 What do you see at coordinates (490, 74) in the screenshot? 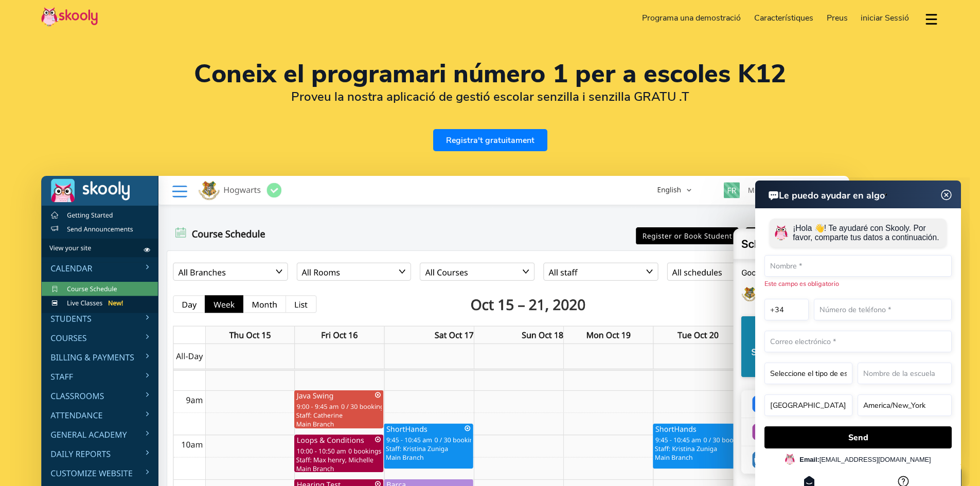
I see `h1: Coneix el programari número 1 per a escoles K12` at bounding box center [490, 74].